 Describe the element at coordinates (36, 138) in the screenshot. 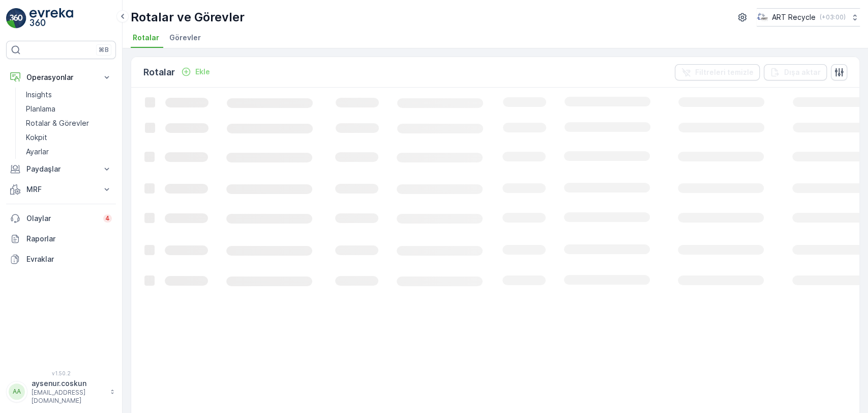

I see `p: Kokpit` at that location.